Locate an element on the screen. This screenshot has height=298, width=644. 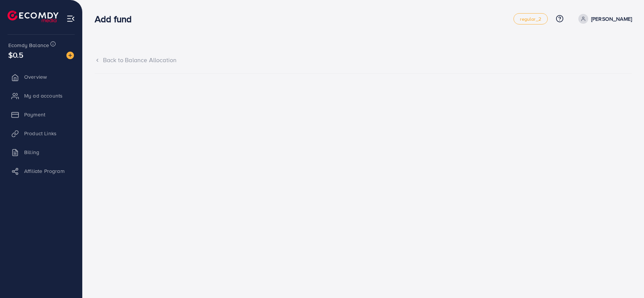
a: regular_2 is located at coordinates (530, 19).